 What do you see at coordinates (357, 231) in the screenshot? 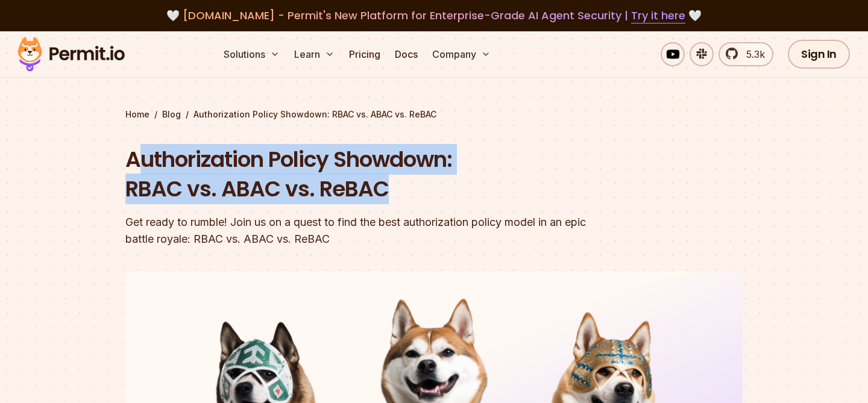
I see `div: Get ready to rumble! Join us on a quest to find the best authorization policy model in an epic ba...` at bounding box center [357, 231].